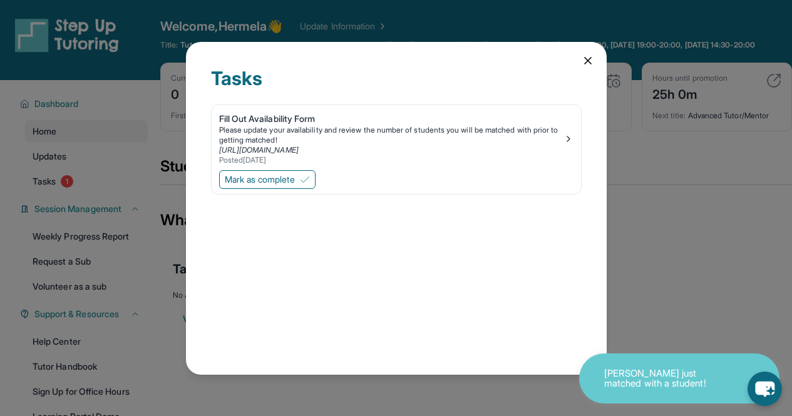  Describe the element at coordinates (267, 180) in the screenshot. I see `button: Mark as complete` at that location.